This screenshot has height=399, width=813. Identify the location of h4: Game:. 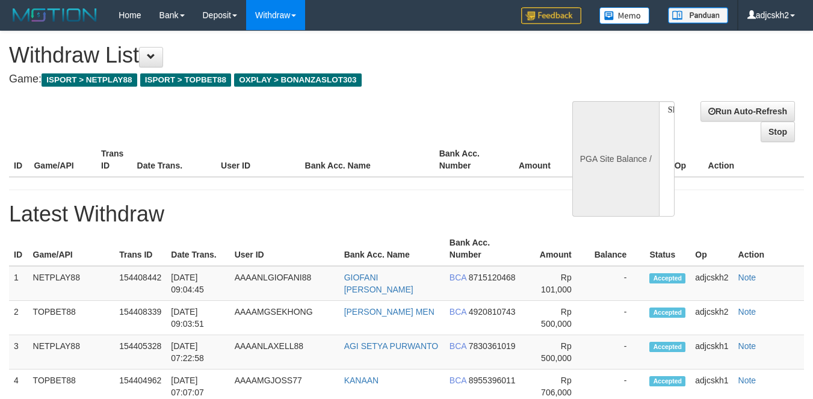
(270, 79).